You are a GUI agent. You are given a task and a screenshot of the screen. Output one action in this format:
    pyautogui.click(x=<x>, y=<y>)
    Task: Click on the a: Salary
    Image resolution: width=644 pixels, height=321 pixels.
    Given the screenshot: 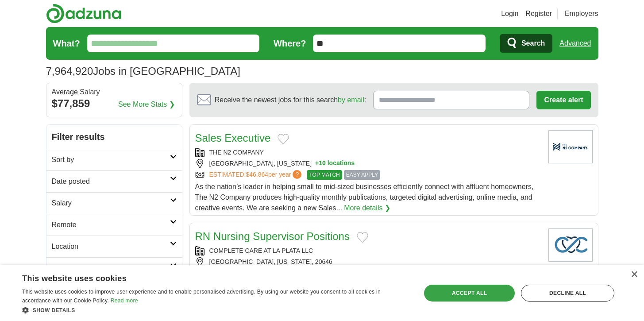 What is the action you would take?
    pyautogui.click(x=114, y=203)
    